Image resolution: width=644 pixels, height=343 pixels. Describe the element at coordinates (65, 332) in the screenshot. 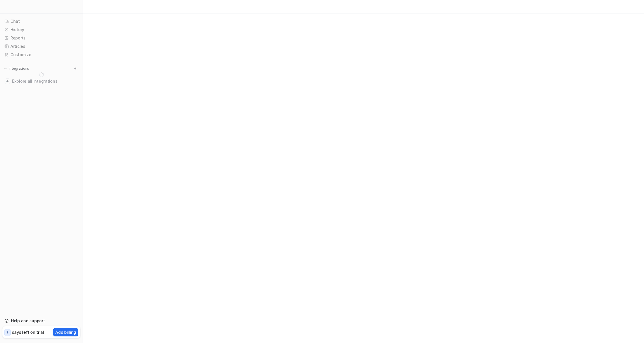

I see `button: Add billing` at that location.